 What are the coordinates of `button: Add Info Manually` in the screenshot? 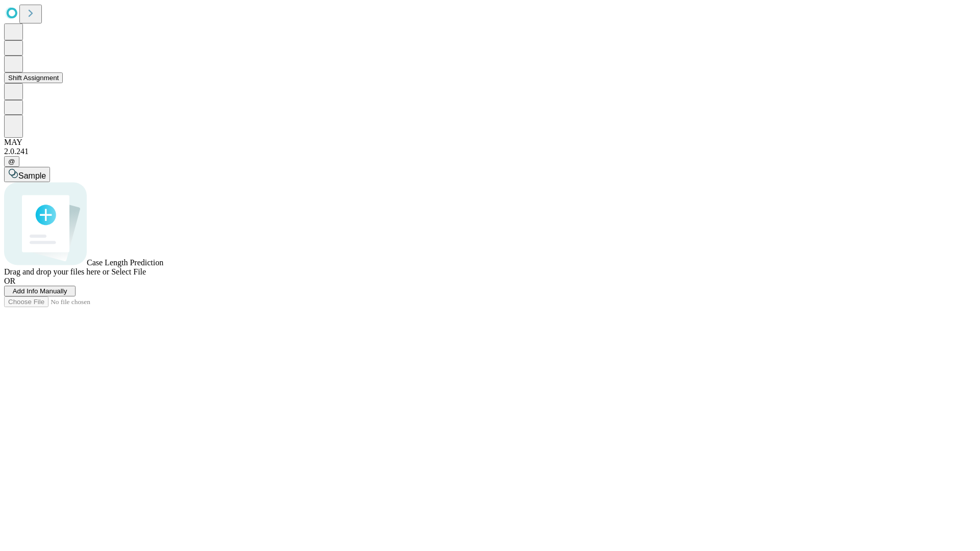 It's located at (40, 291).